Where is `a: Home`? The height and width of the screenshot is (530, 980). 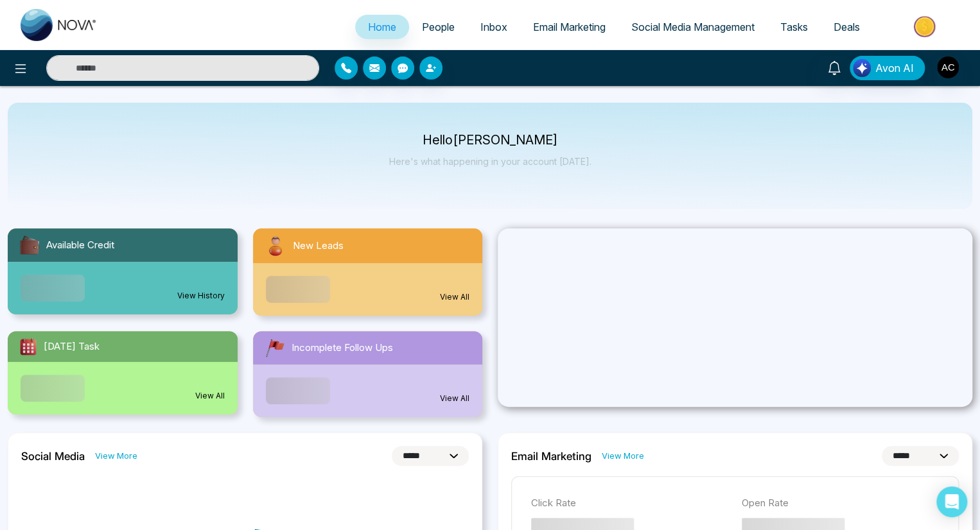 a: Home is located at coordinates (382, 27).